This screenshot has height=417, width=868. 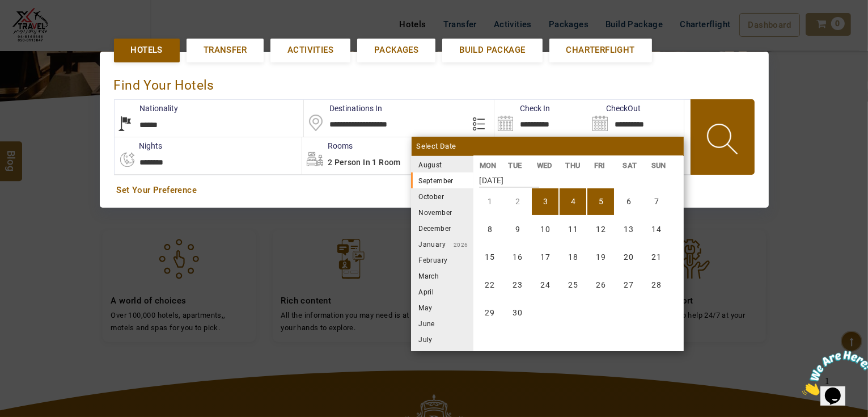 What do you see at coordinates (457, 245) in the screenshot?
I see `small: 2026` at bounding box center [457, 245].